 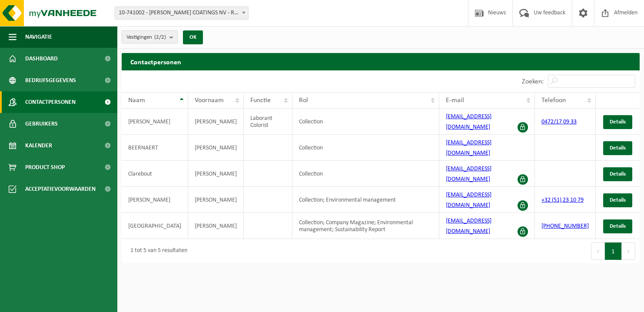 What do you see at coordinates (50, 80) in the screenshot?
I see `span: Bedrijfsgegevens` at bounding box center [50, 80].